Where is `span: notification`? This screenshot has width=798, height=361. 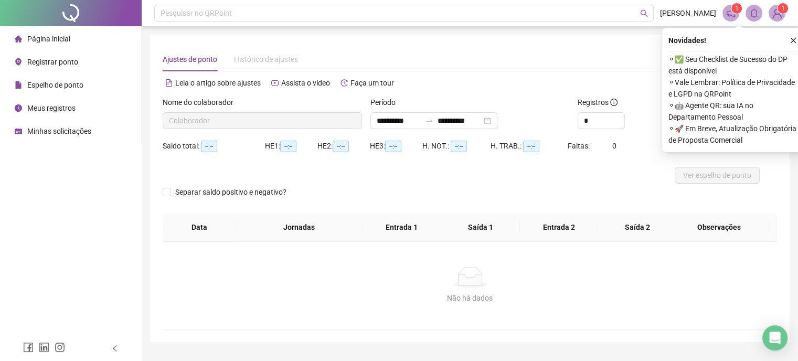 span: notification is located at coordinates (731, 13).